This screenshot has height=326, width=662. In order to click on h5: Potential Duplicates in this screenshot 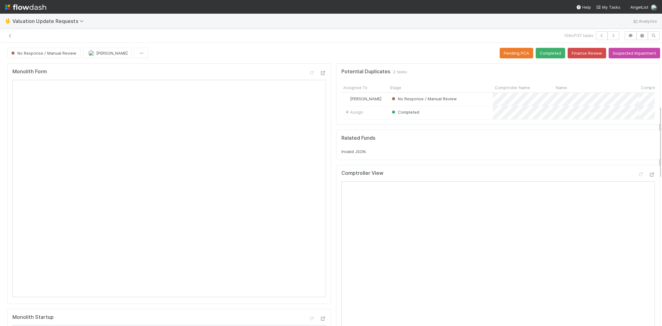, I will do `click(366, 72)`.